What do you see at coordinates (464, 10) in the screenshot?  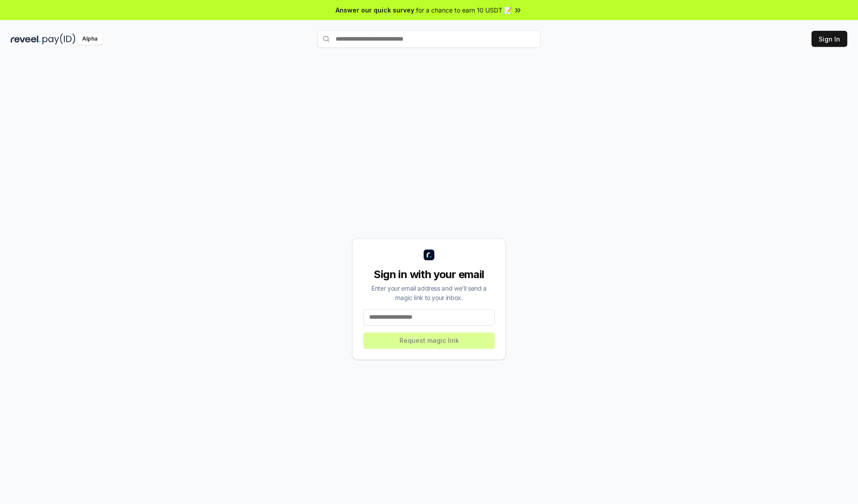 I see `span: for a chance to earn 10 USDT 📝` at bounding box center [464, 10].